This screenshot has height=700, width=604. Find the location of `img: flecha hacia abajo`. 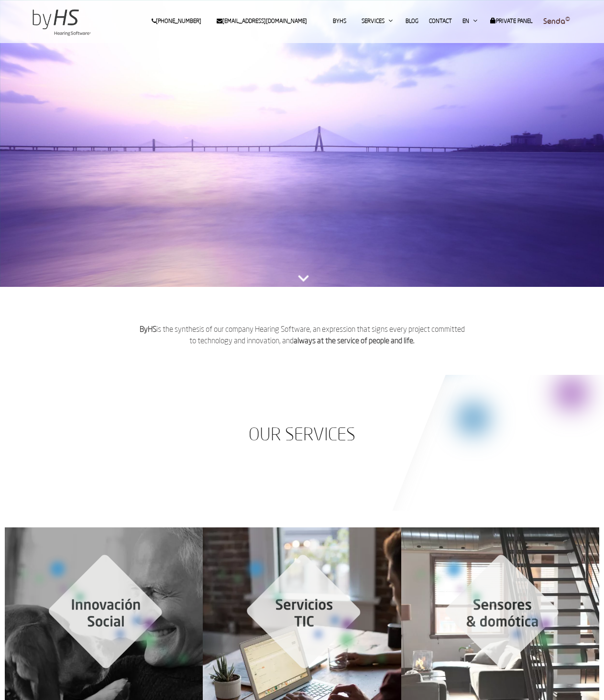

img: flecha hacia abajo is located at coordinates (303, 274).